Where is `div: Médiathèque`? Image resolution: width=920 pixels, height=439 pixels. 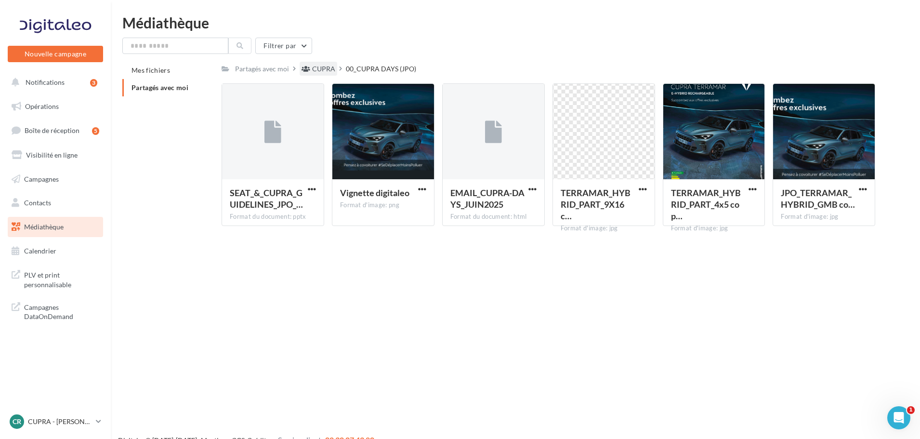 div: Médiathèque is located at coordinates (515, 23).